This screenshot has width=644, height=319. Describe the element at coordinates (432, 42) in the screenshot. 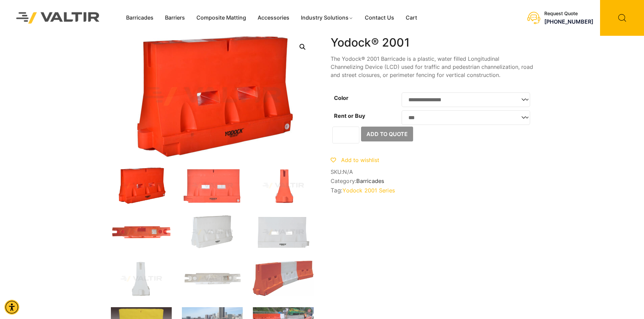

I see `h1: Yodock® 2001` at that location.